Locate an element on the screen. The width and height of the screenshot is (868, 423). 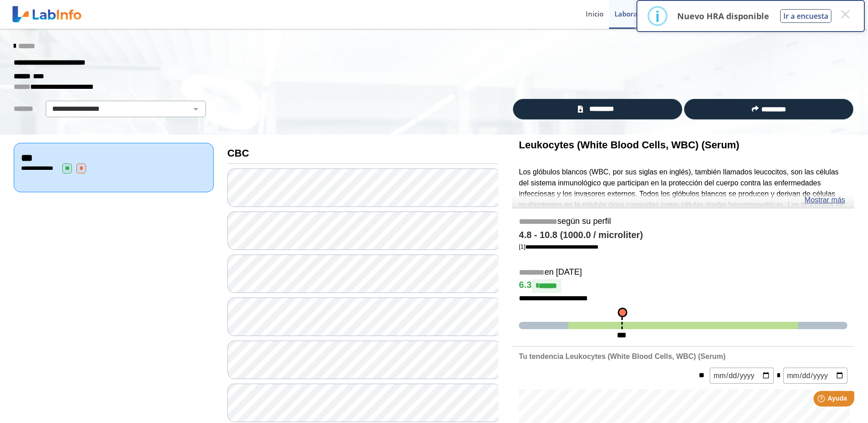
h5: según su perfil is located at coordinates (683, 222).